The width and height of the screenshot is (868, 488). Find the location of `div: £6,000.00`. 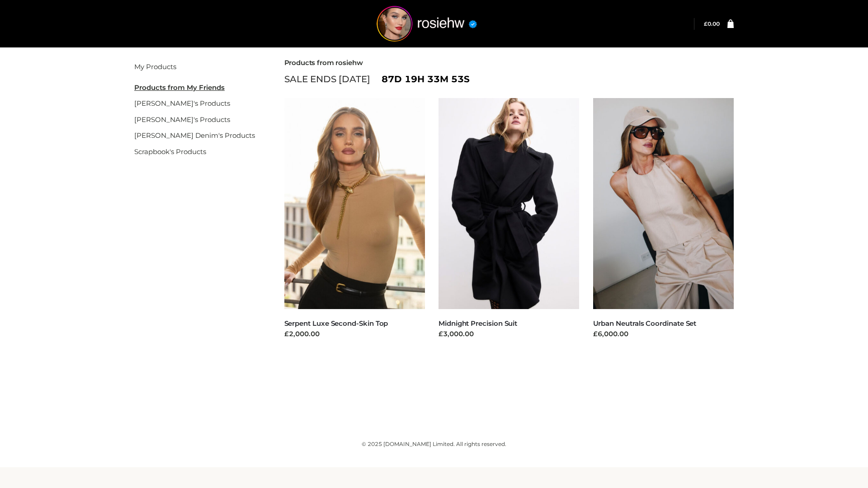

div: £6,000.00 is located at coordinates (664, 334).